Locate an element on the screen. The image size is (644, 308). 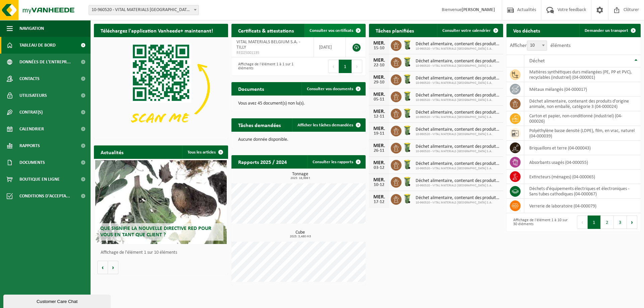
div: 22-10 is located at coordinates (379, 65).